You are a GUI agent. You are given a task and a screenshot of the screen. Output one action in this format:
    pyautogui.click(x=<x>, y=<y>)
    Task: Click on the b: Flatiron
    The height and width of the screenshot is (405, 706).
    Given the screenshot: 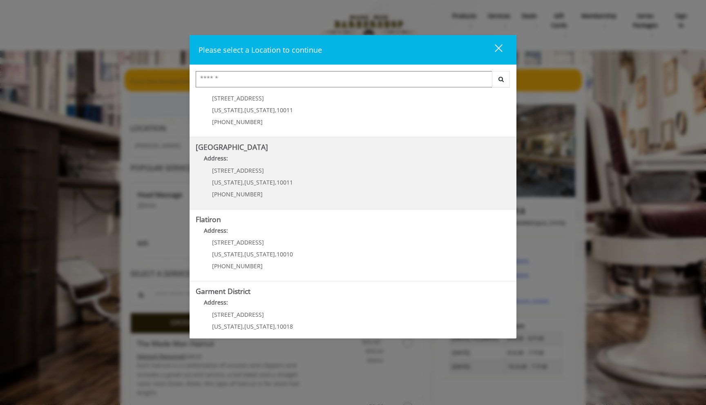 What is the action you would take?
    pyautogui.click(x=208, y=219)
    